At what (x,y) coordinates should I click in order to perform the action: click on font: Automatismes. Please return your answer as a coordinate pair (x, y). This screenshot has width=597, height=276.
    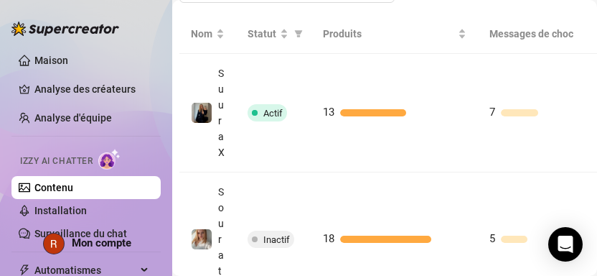
    Looking at the image, I should click on (67, 270).